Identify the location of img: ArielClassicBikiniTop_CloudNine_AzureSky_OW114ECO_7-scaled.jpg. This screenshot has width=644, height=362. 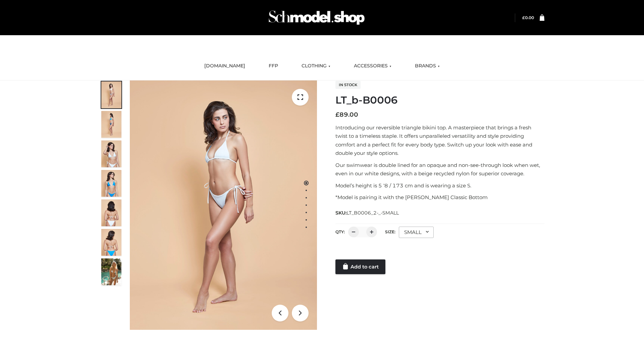
(111, 213).